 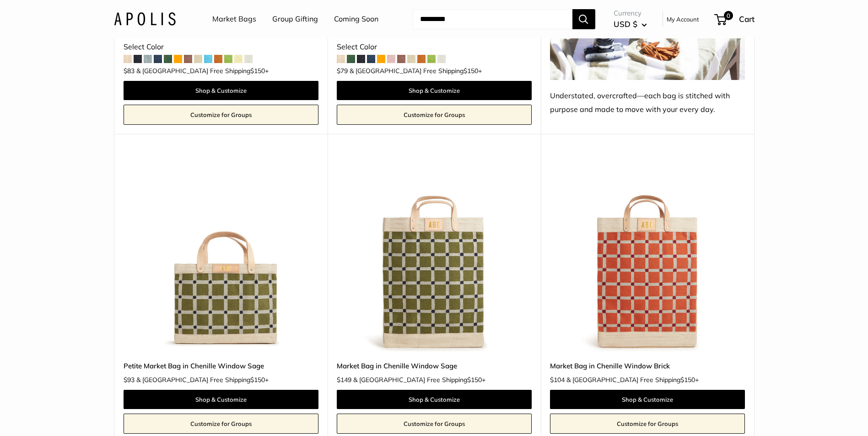 I want to click on a: Market Bag in Chenille Window Brick, so click(x=648, y=366).